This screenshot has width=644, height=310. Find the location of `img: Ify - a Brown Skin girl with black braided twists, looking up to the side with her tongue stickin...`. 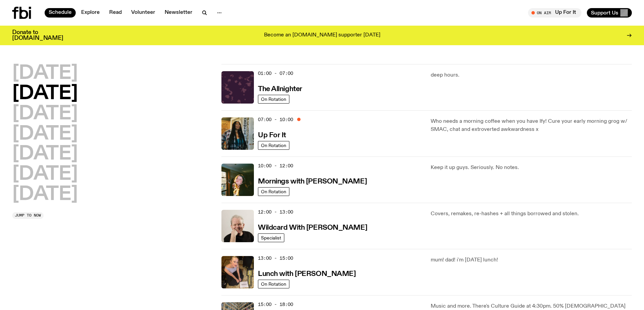

img: Ify - a Brown Skin girl with black braided twists, looking up to the side with her tongue stickin... is located at coordinates (237, 134).